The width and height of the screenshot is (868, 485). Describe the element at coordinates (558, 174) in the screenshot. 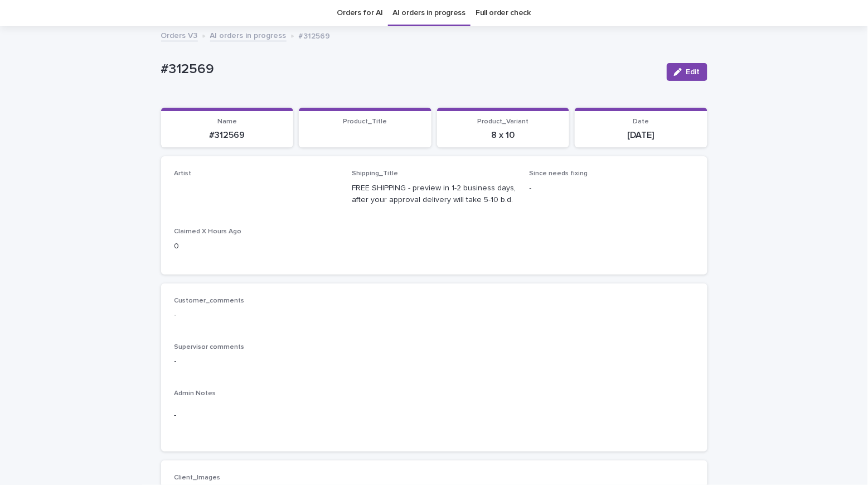

I see `span: Since needs fixing` at that location.